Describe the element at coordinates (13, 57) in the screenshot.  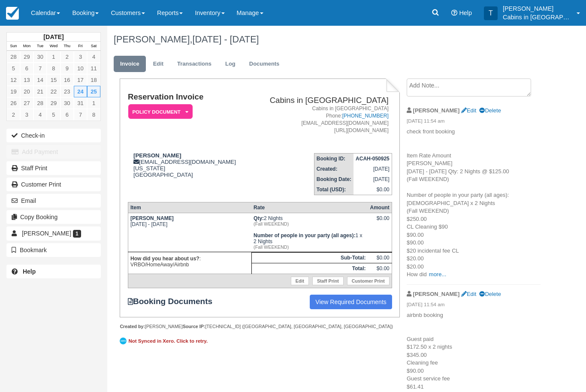
I see `a: 28` at that location.